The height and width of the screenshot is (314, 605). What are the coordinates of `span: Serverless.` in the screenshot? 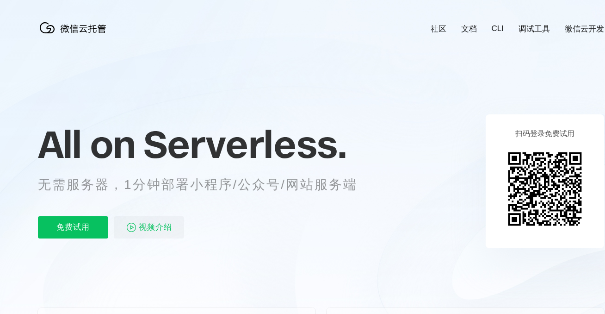 It's located at (245, 144).